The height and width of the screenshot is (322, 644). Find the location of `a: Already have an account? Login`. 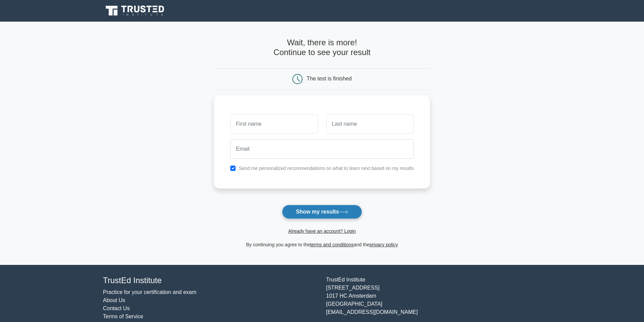

a: Already have an account? Login is located at coordinates (322, 231).